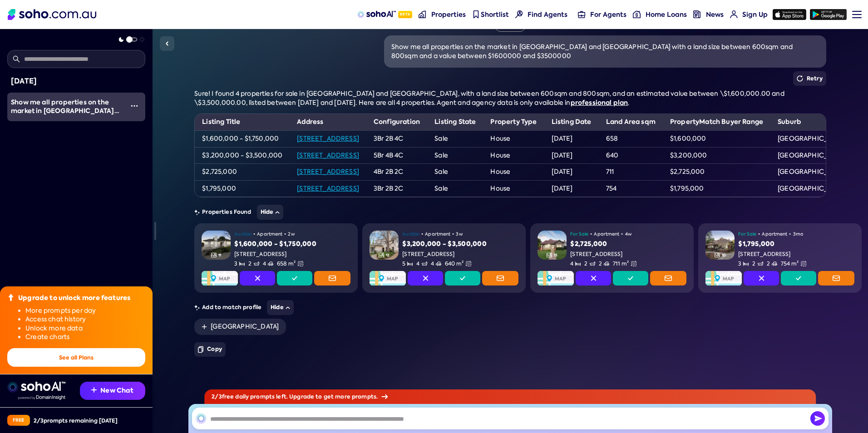 Image resolution: width=868 pixels, height=433 pixels. Describe the element at coordinates (608, 15) in the screenshot. I see `span: For Agents` at that location.